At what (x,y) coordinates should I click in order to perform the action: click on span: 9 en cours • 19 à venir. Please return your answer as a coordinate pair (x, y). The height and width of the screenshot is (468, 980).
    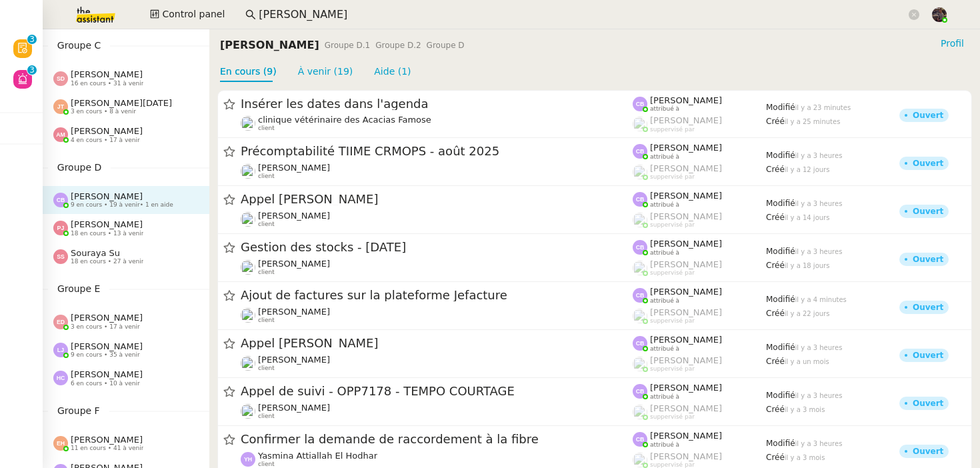
    Looking at the image, I should click on (122, 205).